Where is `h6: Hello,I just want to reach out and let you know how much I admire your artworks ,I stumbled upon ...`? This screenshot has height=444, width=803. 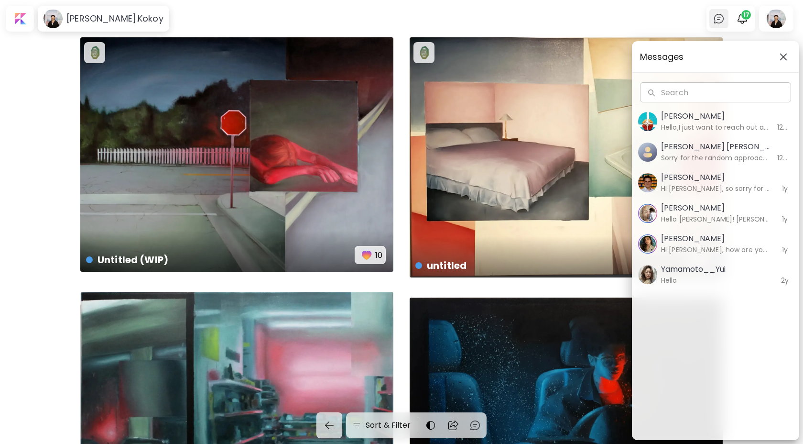
h6: Hello,I just want to reach out and let you know how much I admire your artworks ,I stumbled upon ... is located at coordinates (716, 127).